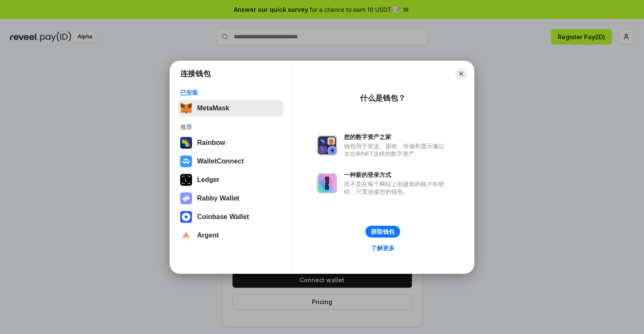  I want to click on a: 了解更多, so click(383, 248).